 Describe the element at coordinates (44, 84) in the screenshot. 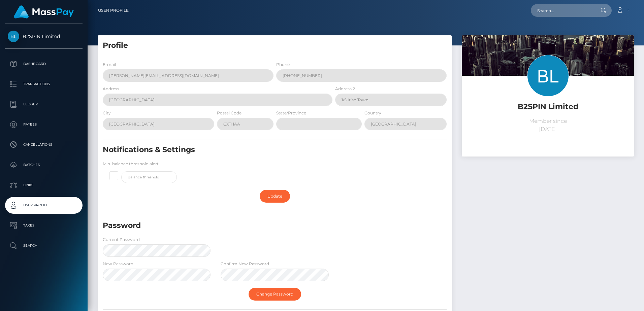

I see `p: Transactions` at that location.